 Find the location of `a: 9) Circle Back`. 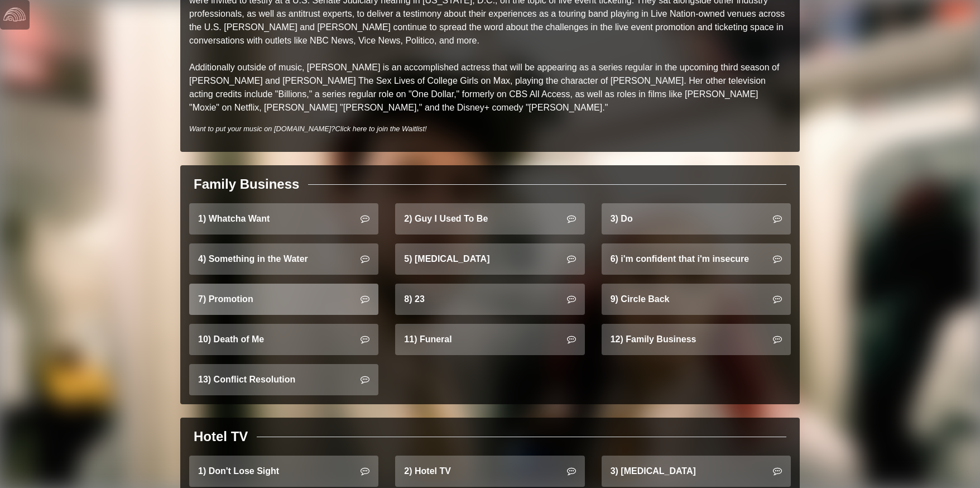

a: 9) Circle Back is located at coordinates (695, 299).